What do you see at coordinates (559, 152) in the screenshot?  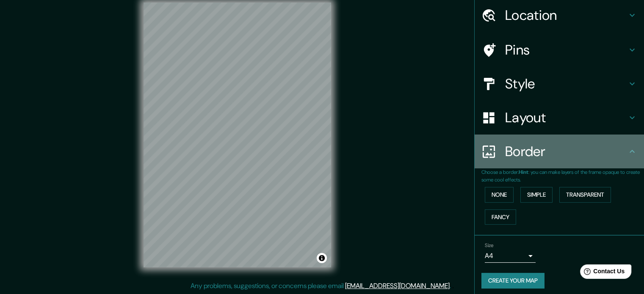 I see `div: Border` at bounding box center [559, 152].